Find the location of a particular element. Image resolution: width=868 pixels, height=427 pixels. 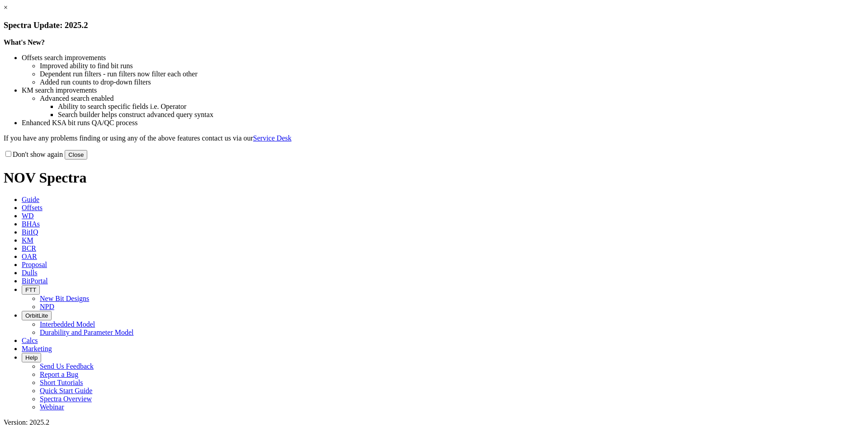

li: Offsets search improvements is located at coordinates (443, 58).